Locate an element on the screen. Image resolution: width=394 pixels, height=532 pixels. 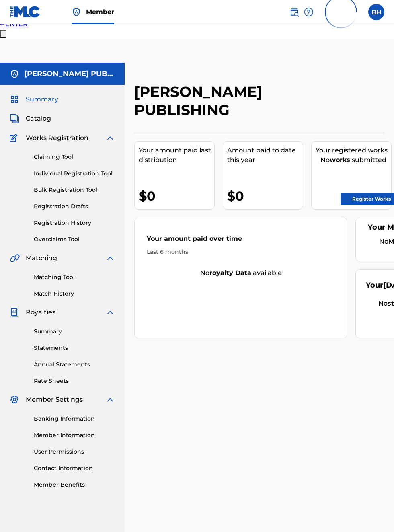
a: User Permissions is located at coordinates (74, 451).